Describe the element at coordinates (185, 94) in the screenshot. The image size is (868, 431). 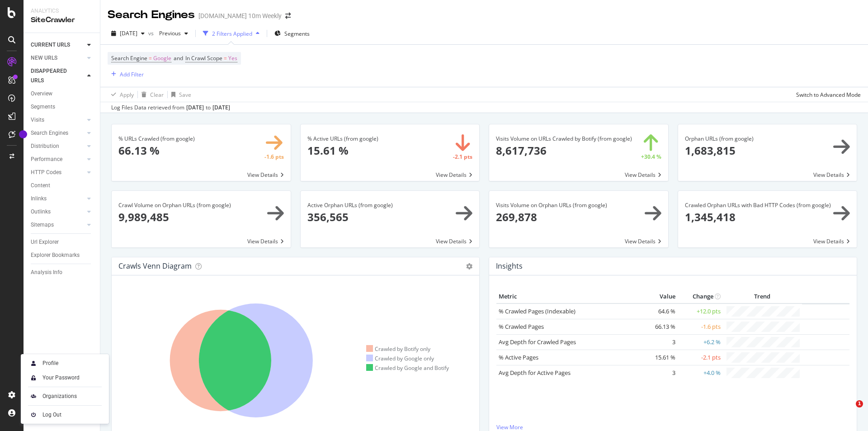
I see `div: Save` at that location.